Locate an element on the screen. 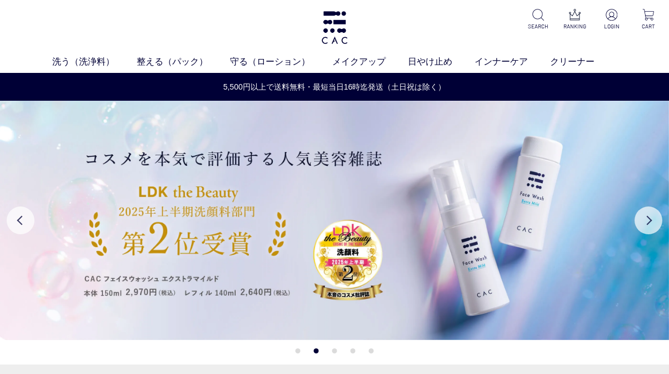 The height and width of the screenshot is (374, 669). a: インナーケア is located at coordinates (512, 62).